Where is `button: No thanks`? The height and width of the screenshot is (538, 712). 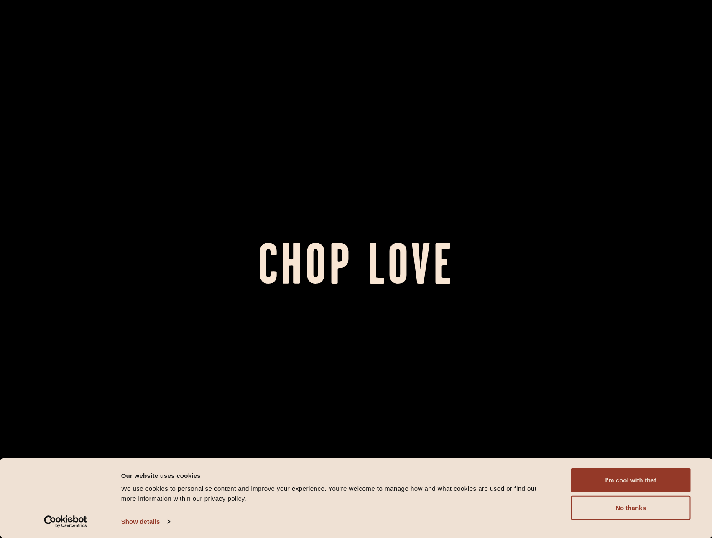
button: No thanks is located at coordinates (631, 508).